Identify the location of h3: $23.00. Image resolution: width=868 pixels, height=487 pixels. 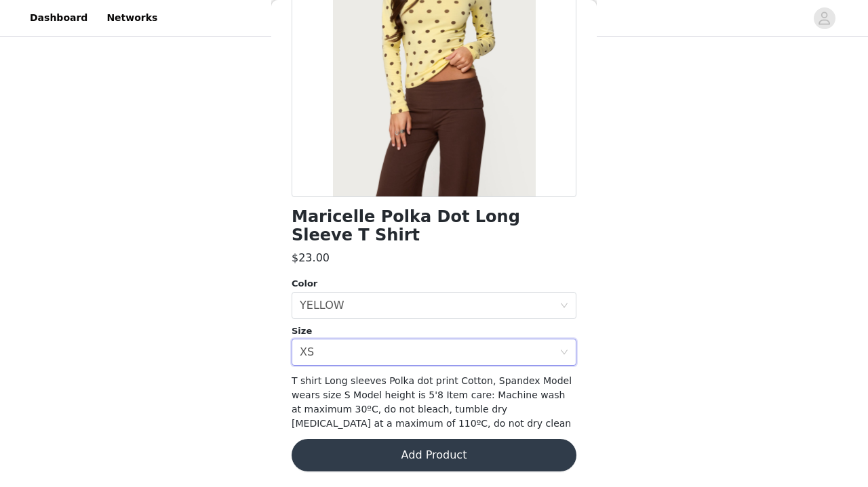
(311, 258).